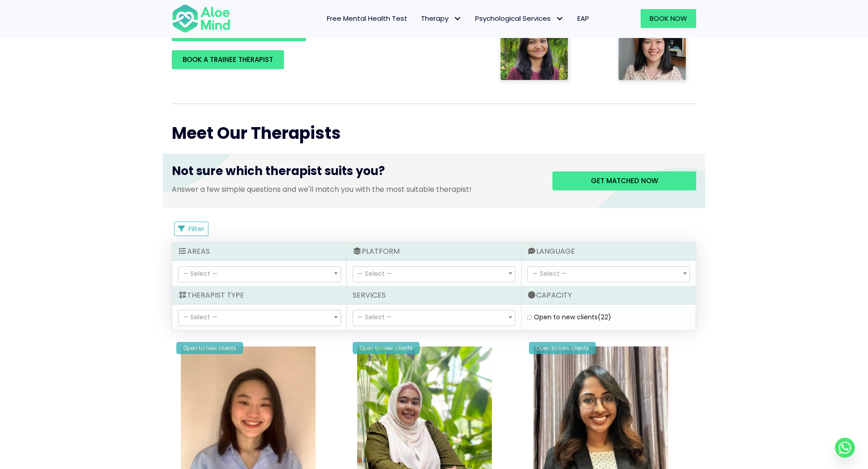  Describe the element at coordinates (609, 295) in the screenshot. I see `div: Capacity` at that location.